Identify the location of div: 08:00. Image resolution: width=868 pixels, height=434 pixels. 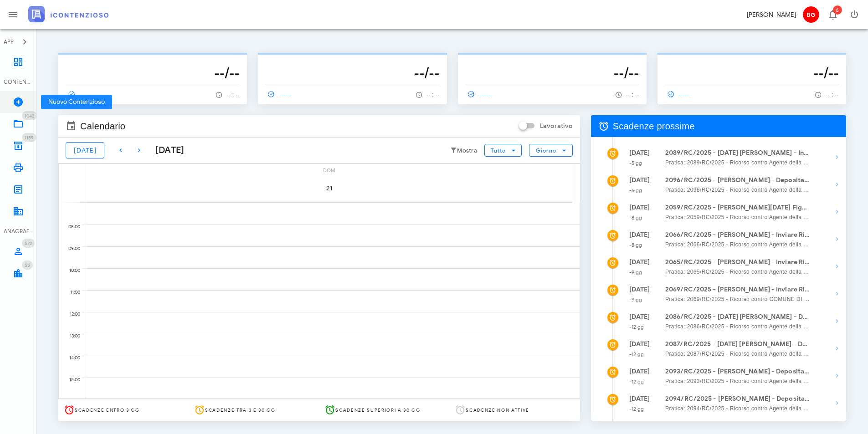
(70, 226).